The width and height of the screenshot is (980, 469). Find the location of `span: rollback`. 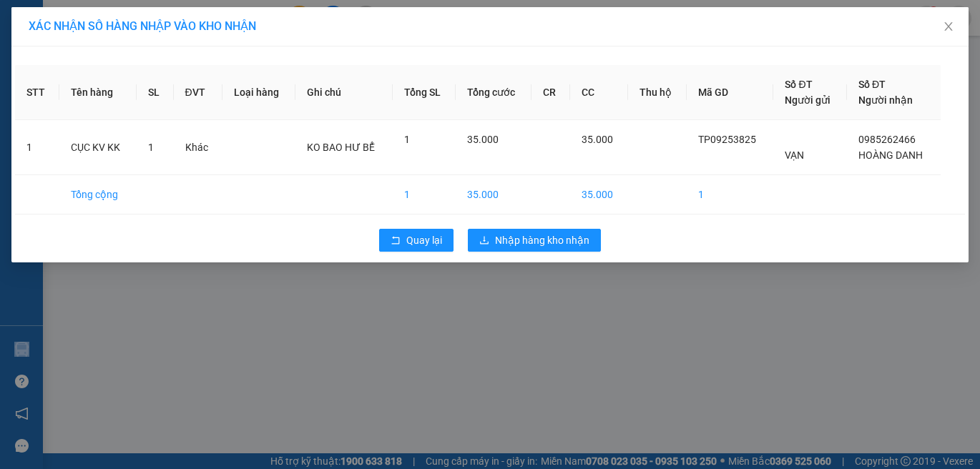

span: rollback is located at coordinates (396, 241).